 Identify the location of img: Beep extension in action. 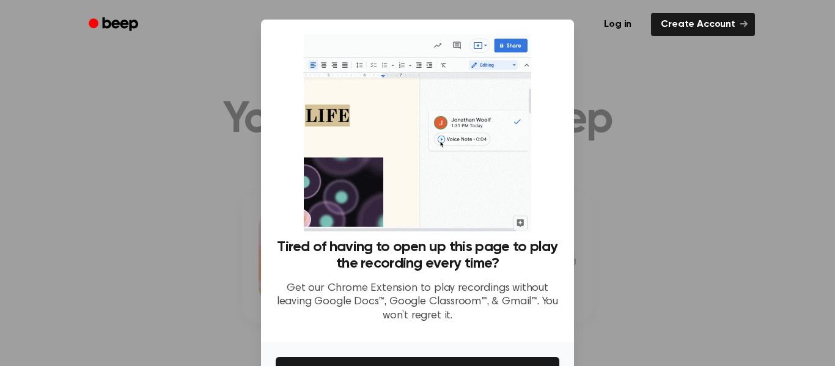
(417, 133).